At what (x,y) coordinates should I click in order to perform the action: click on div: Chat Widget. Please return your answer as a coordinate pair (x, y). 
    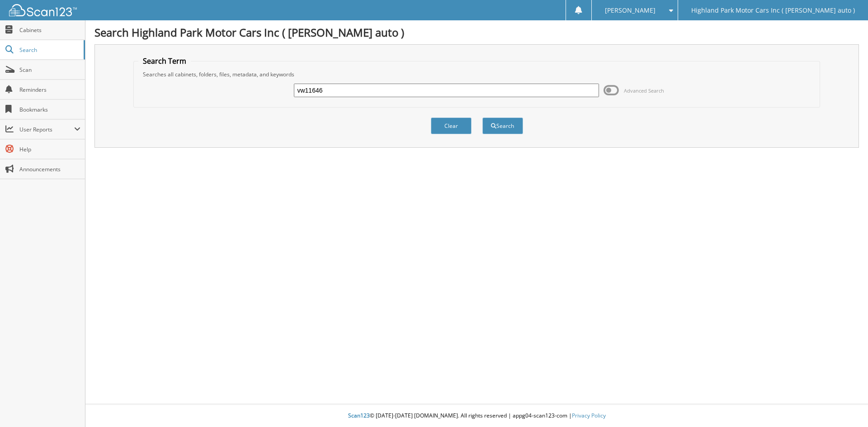
    Looking at the image, I should click on (845, 406).